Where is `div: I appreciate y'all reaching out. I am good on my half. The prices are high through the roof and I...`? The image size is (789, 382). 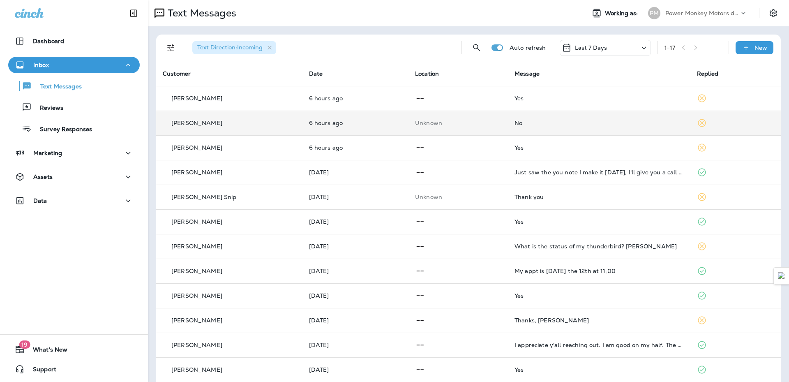
div: I appreciate y'all reaching out. I am good on my half. The prices are high through the roof and I... is located at coordinates (599, 345).